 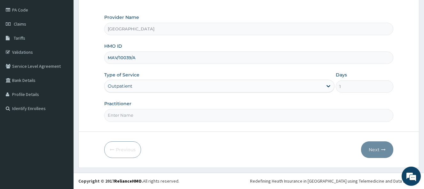 What do you see at coordinates (123, 150) in the screenshot?
I see `button: Previous` at bounding box center [123, 150].